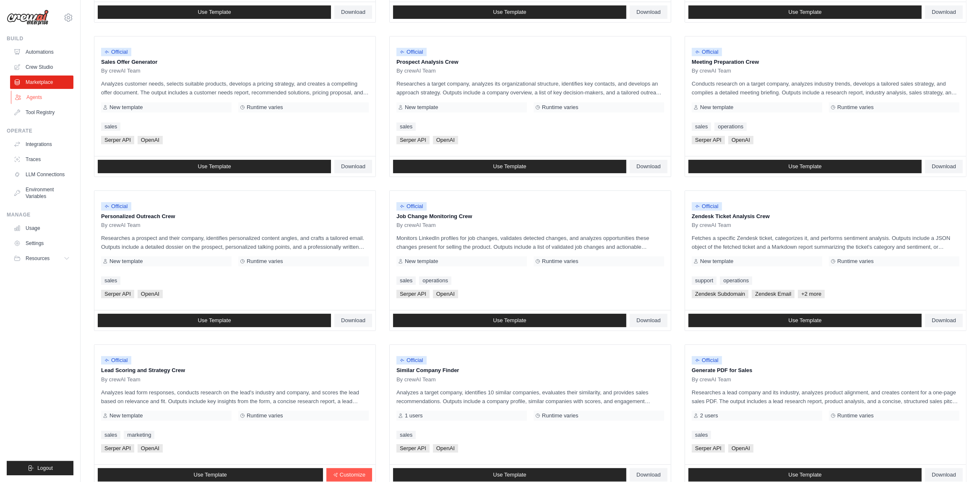 The width and height of the screenshot is (980, 482). What do you see at coordinates (825, 396) in the screenshot?
I see `p: Researches a lead company and its industry, analyzes product alignment, and creates content for a...` at bounding box center [825, 396].